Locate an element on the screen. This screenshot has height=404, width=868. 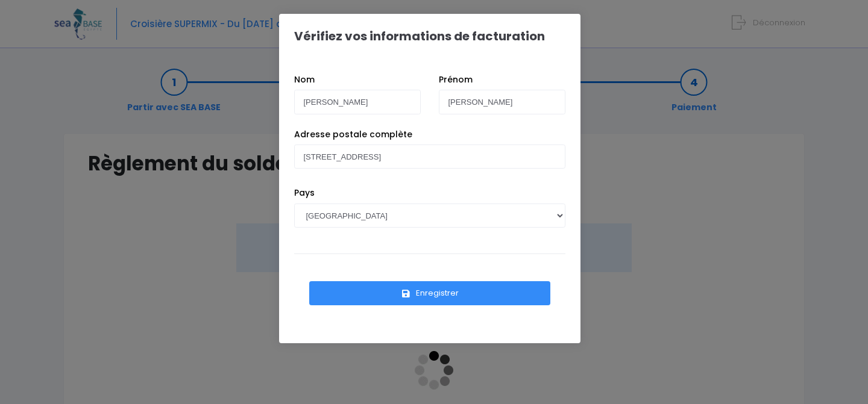
label: Nom is located at coordinates (304, 80).